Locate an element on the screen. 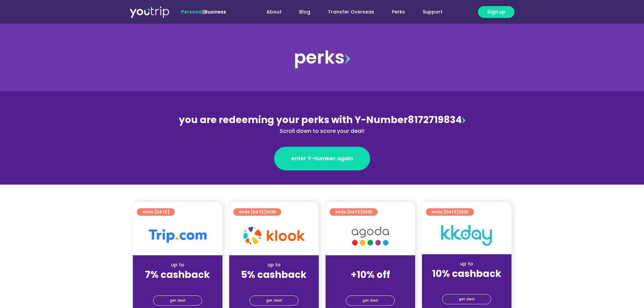 This screenshot has height=308, width=644. strong: 5% cashback is located at coordinates (274, 275).